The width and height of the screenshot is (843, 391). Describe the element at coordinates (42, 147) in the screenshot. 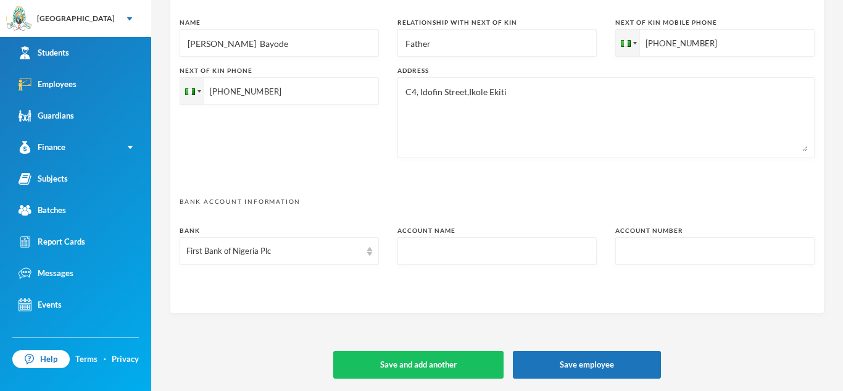

I see `div: Finance` at that location.